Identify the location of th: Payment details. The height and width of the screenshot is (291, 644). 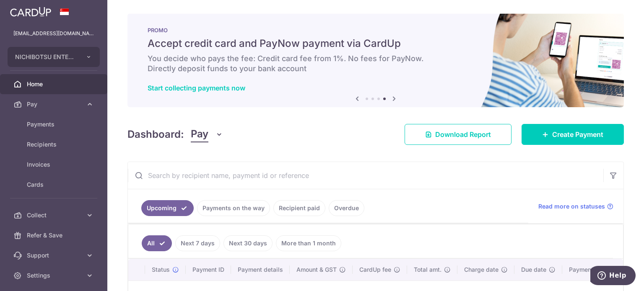
(260, 270).